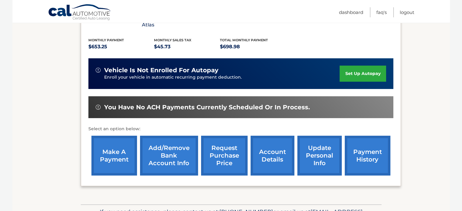  What do you see at coordinates (207, 107) in the screenshot?
I see `span: You have no ACH payments currently scheduled or in process.` at bounding box center [207, 107].